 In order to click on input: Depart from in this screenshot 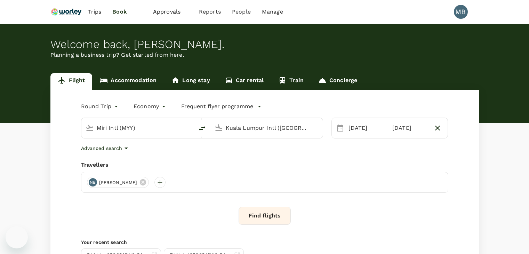, I will do `click(138, 128)`.